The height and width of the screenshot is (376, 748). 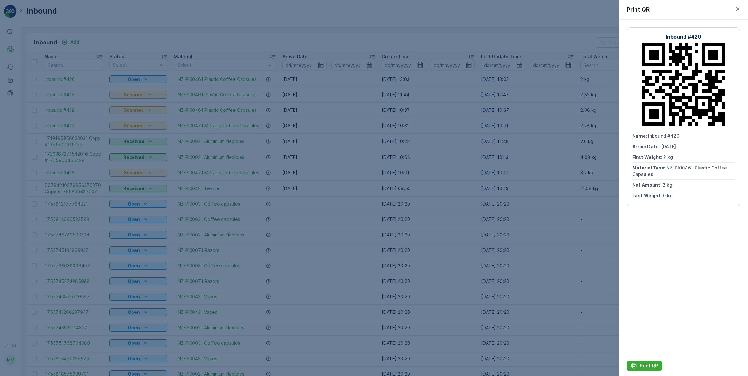 What do you see at coordinates (644, 366) in the screenshot?
I see `button: Print QR` at bounding box center [644, 366].